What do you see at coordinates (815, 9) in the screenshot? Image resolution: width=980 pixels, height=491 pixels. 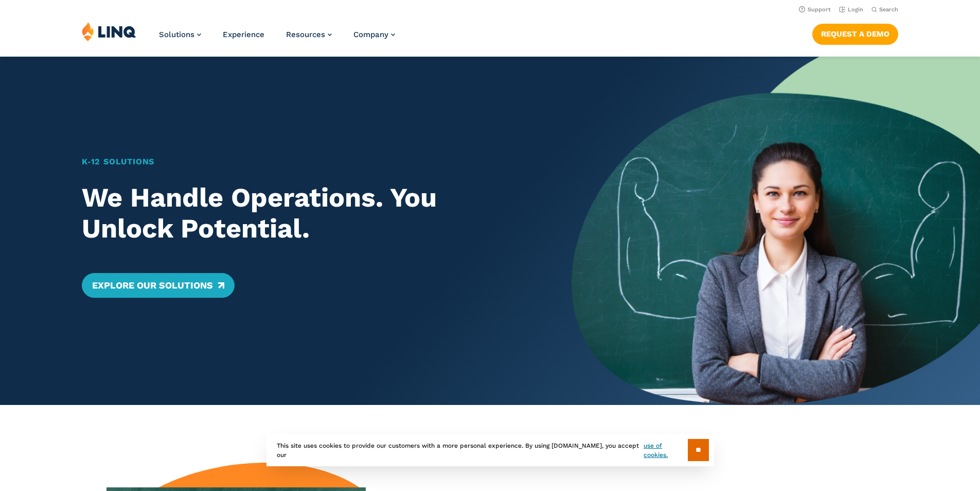 I see `a: Support` at bounding box center [815, 9].